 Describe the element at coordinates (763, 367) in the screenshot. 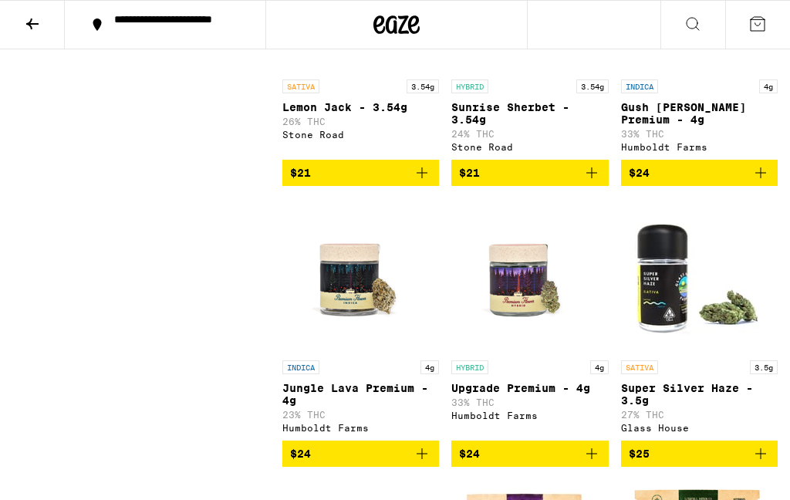

I see `p: 3.5g` at that location.